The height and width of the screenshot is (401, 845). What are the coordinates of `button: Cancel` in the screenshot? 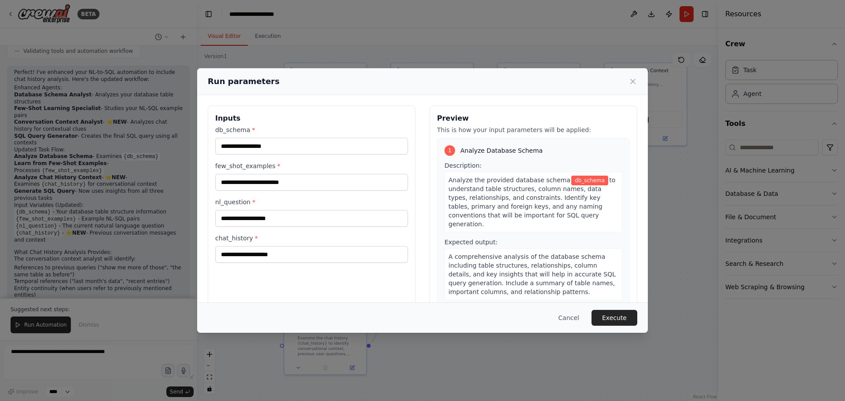 It's located at (568, 318).